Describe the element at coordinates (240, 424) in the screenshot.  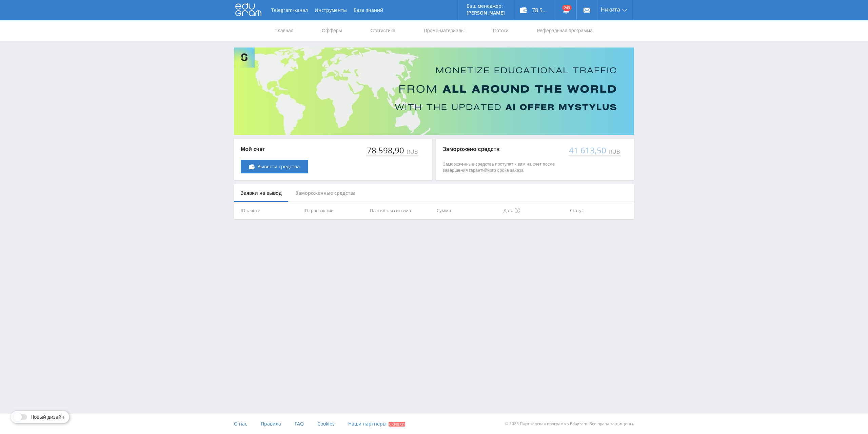
I see `span: О нас` at that location.